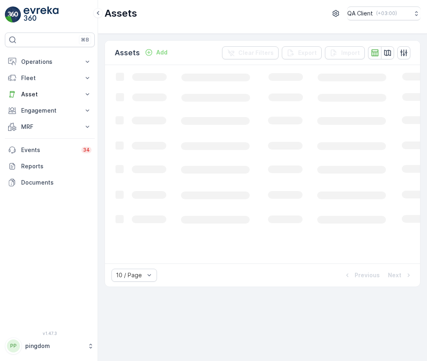 The image size is (427, 361). Describe the element at coordinates (13, 346) in the screenshot. I see `div: PP` at that location.